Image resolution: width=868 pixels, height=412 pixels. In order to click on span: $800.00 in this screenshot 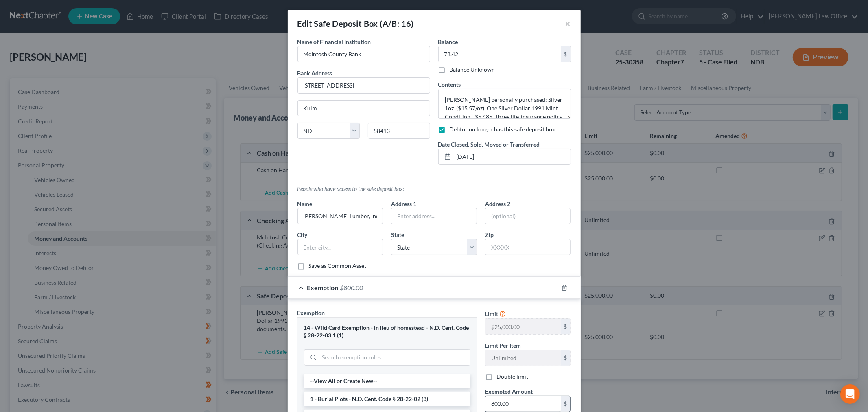, I will do `click(352, 288)`.